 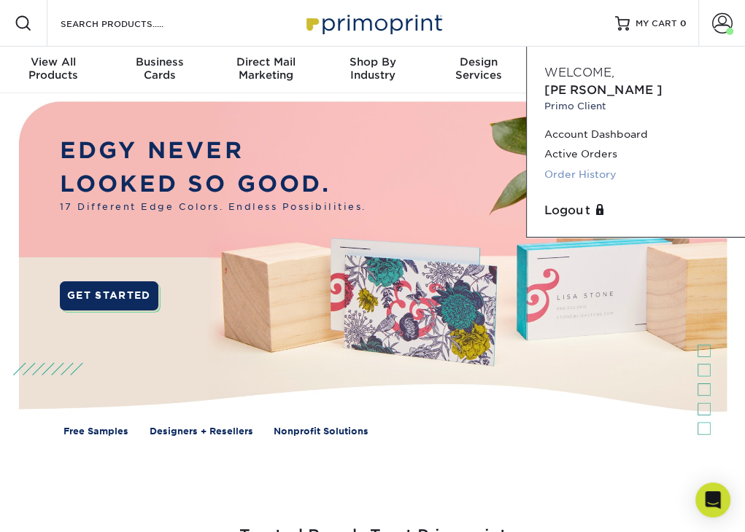 I want to click on div: Open Intercom Messenger, so click(x=713, y=500).